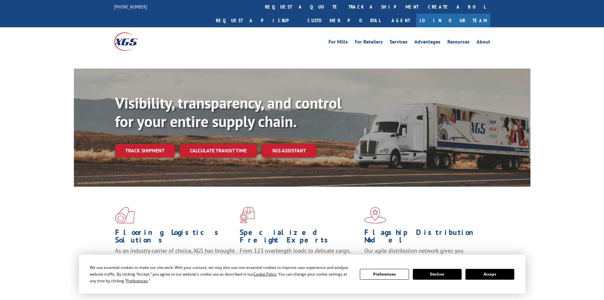 This screenshot has width=604, height=300. Describe the element at coordinates (459, 43) in the screenshot. I see `a: Resources` at that location.